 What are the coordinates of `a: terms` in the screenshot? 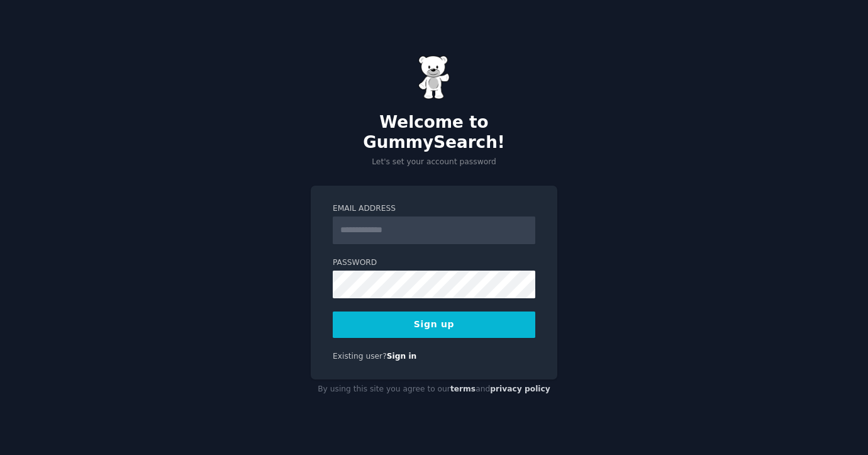 It's located at (463, 389).